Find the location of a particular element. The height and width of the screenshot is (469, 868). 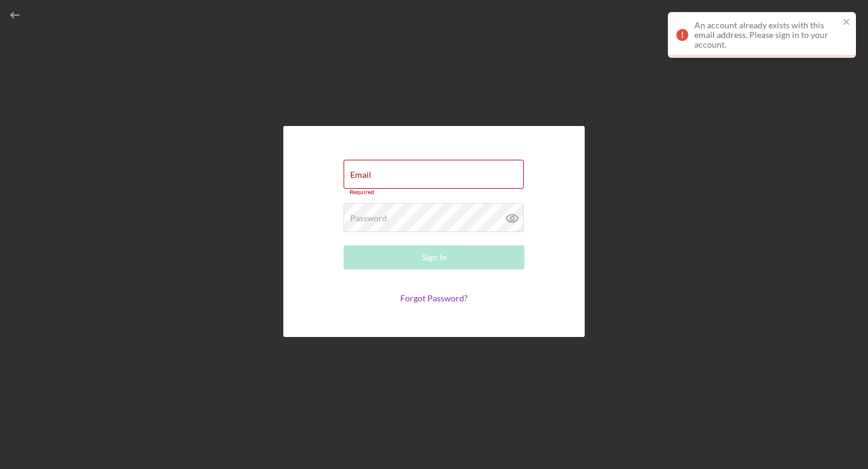

a: Forgot Password? is located at coordinates (434, 298).